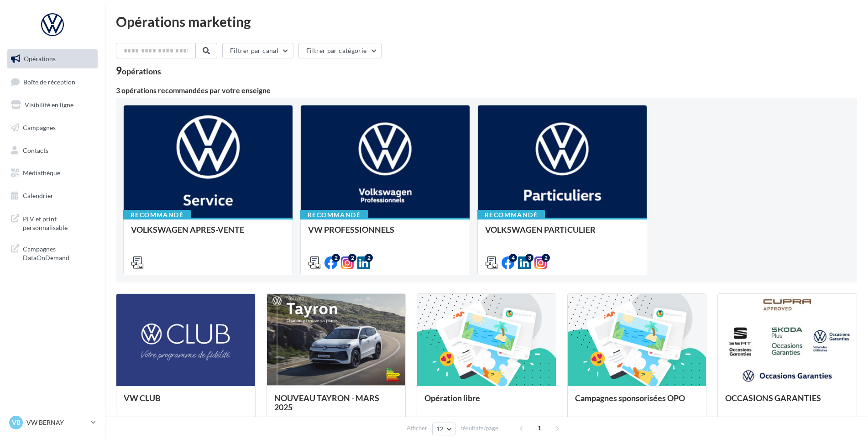 The height and width of the screenshot is (439, 868). What do you see at coordinates (53, 173) in the screenshot?
I see `a: Médiathèque` at bounding box center [53, 173].